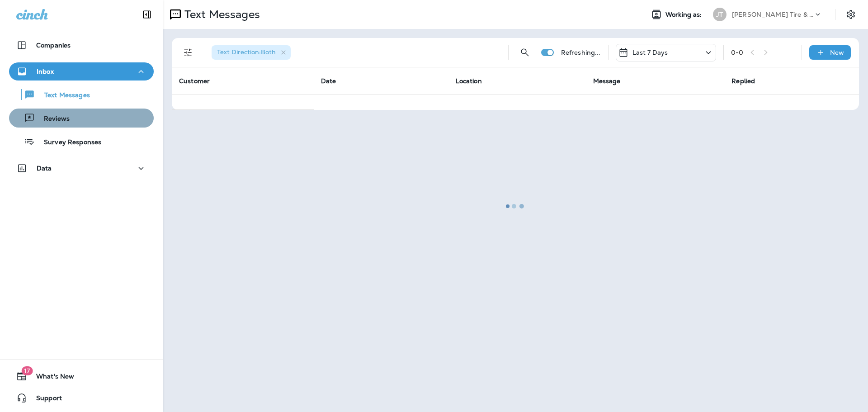 This screenshot has width=868, height=412. What do you see at coordinates (836, 53) in the screenshot?
I see `p: New` at bounding box center [836, 53].